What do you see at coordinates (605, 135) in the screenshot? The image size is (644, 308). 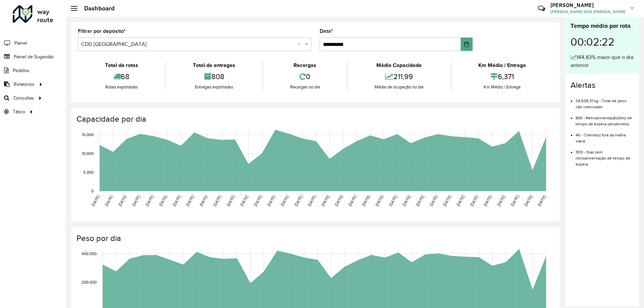 I see `li: 46 - Cliente(s) fora da malha viária` at bounding box center [605, 135].